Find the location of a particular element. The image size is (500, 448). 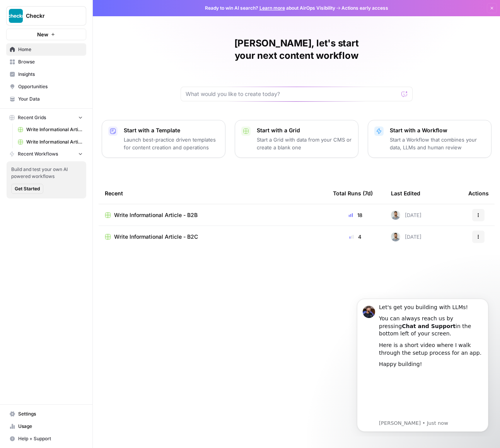

a: Settings is located at coordinates (46, 414).